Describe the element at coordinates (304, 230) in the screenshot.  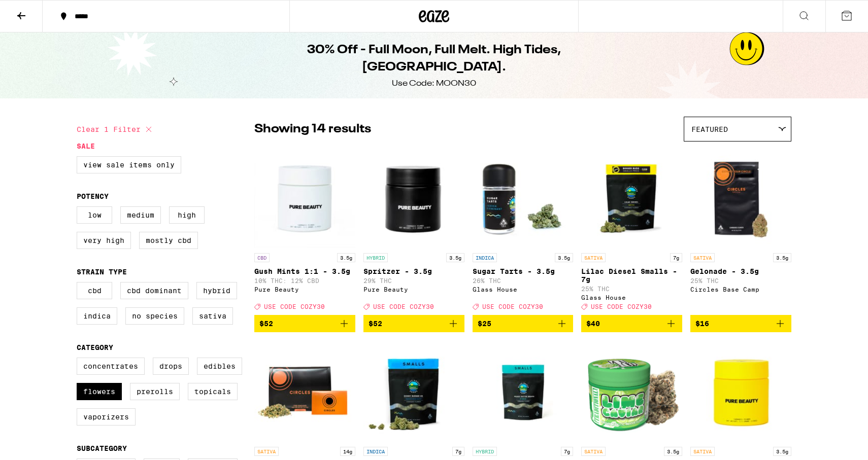
I see `a: Open page for Gush Mints 1:1 - 3.5g from Pure Beauty` at that location.